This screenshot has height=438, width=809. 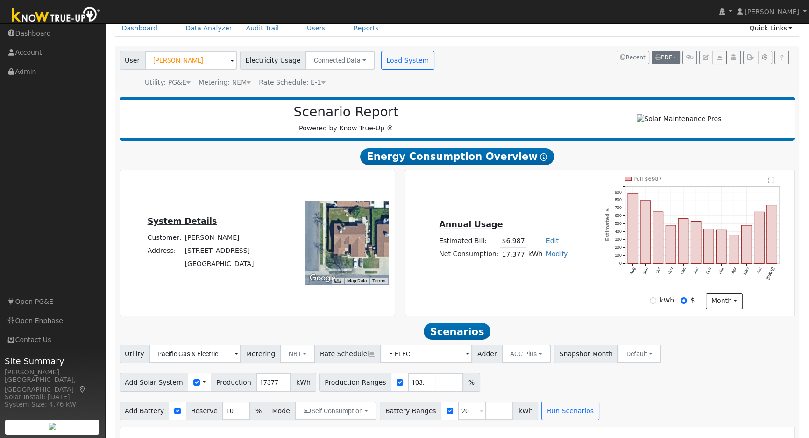 I want to click on td: Net Consumption:, so click(x=469, y=254).